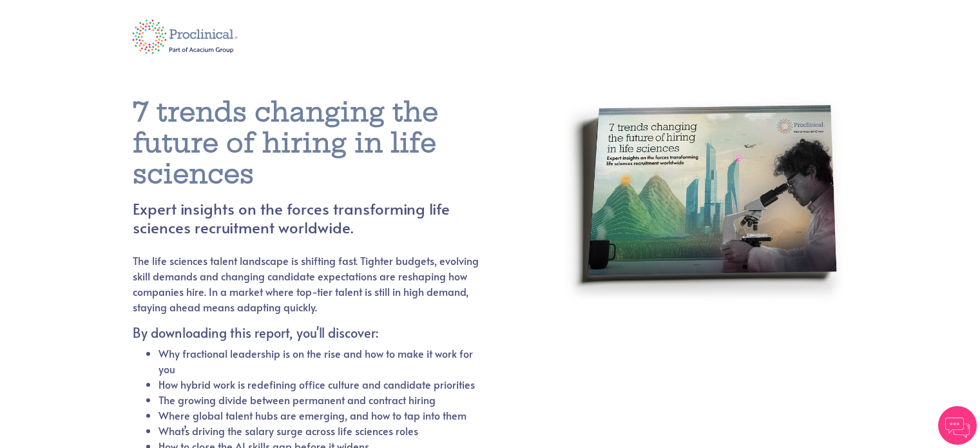 The image size is (980, 448). Describe the element at coordinates (306, 284) in the screenshot. I see `p: The life sciences talent landscape is shifting fast. Tighter budgets, evolving skill demands and ...` at that location.